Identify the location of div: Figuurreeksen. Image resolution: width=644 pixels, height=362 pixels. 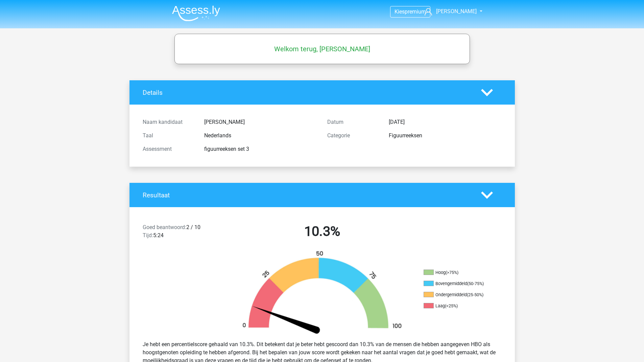
(445, 136).